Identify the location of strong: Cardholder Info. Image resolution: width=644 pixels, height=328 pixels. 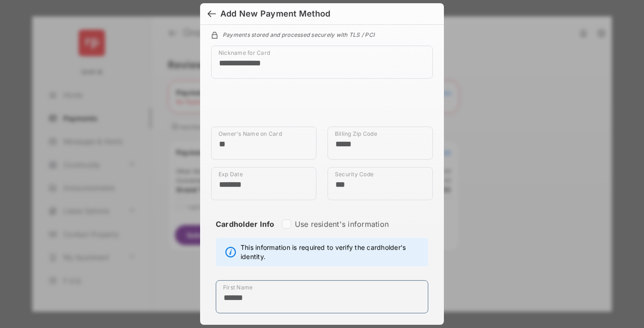
(245, 233).